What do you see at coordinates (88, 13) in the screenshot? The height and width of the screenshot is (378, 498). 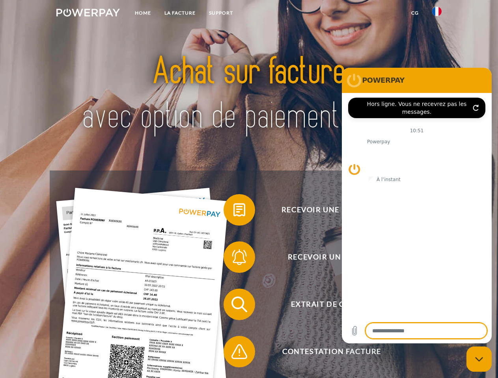 I see `img: logo-powerpay-white.svg` at bounding box center [88, 13].